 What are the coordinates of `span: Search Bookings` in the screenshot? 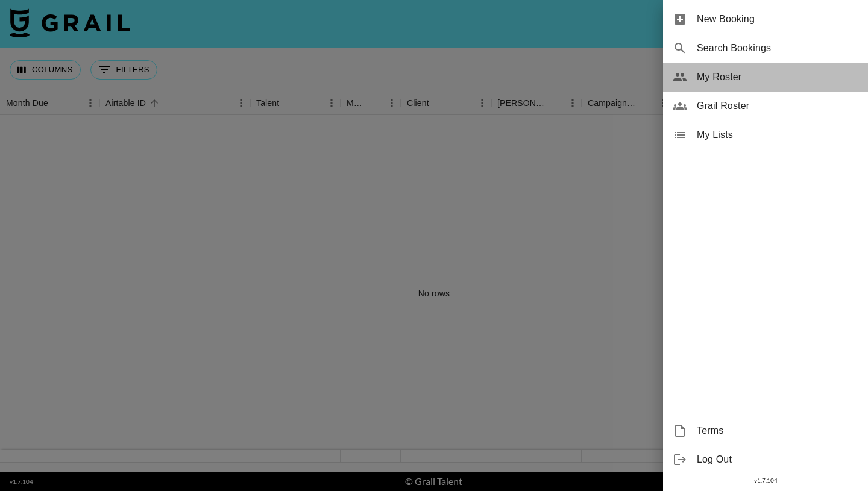 It's located at (778, 49).